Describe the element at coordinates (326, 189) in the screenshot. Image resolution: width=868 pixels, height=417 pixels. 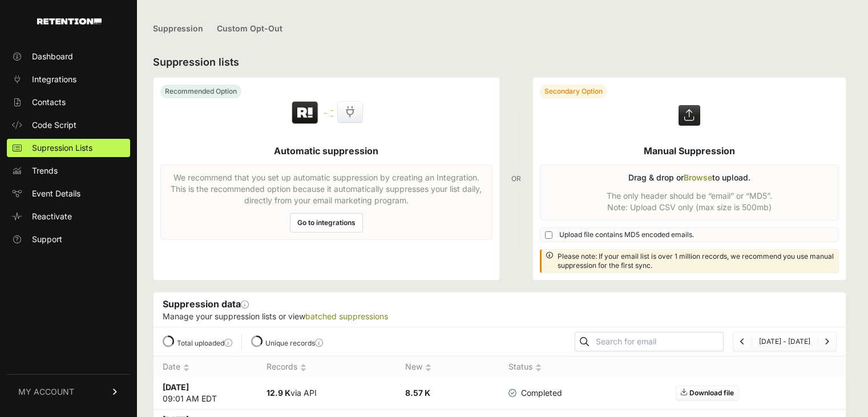
I see `p: We recommend that you set up automatic suppression by creating an Integration. This is the recomm...` at that location.